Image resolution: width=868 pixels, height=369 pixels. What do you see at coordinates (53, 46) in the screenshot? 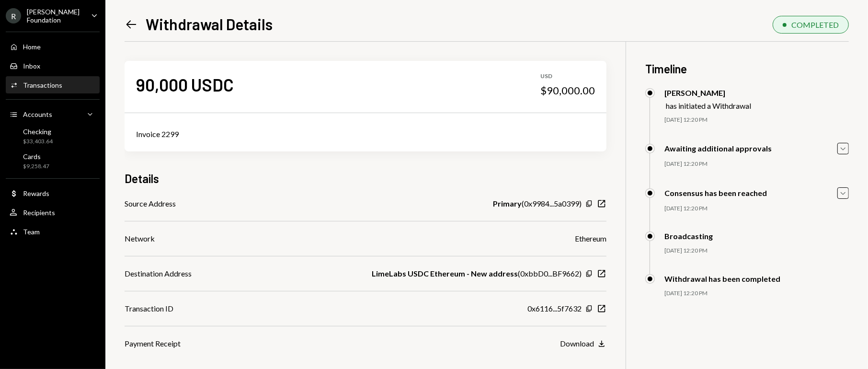
I see `a: Home` at bounding box center [53, 46].